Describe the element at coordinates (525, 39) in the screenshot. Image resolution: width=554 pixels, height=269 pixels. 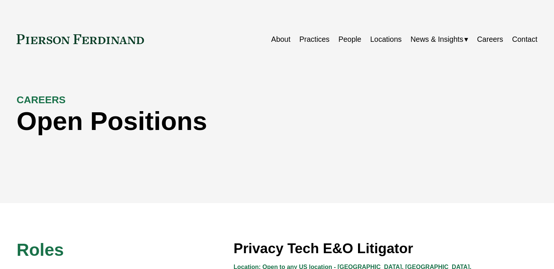
I see `a: Contact` at that location.